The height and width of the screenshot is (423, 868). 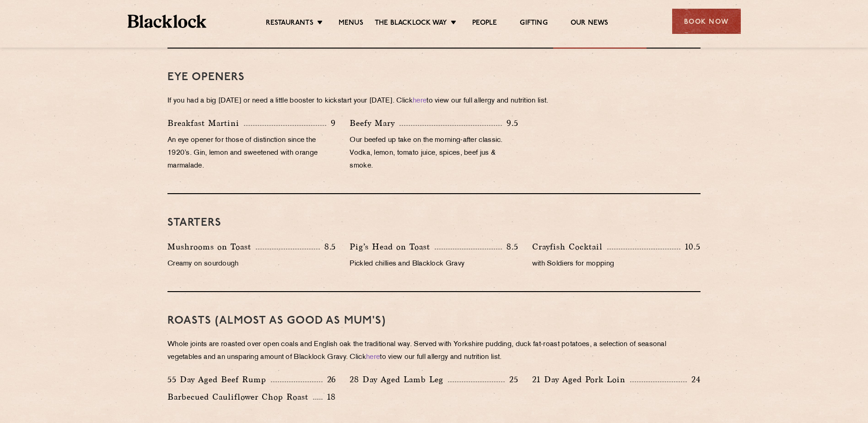 I want to click on h3: Roasts (Almost as good as Mum's), so click(x=434, y=321).